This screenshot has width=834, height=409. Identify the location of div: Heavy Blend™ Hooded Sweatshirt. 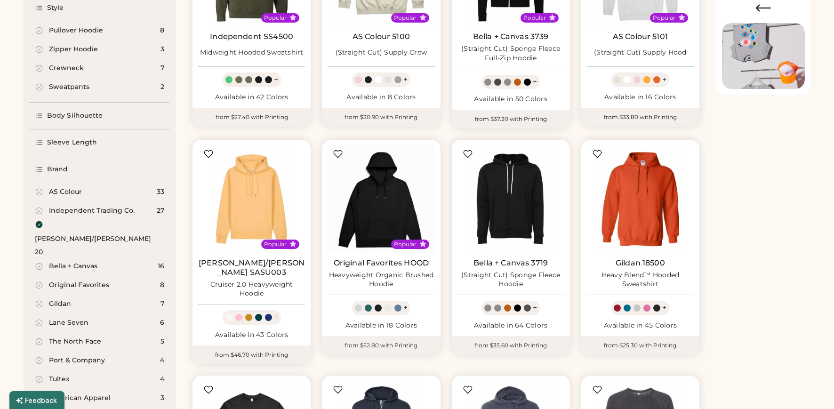
(640, 280).